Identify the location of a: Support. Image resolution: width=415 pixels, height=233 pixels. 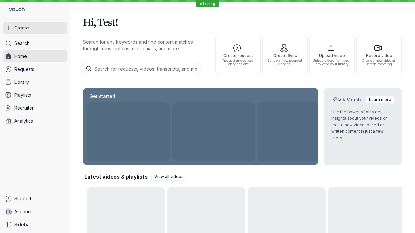
(35, 199).